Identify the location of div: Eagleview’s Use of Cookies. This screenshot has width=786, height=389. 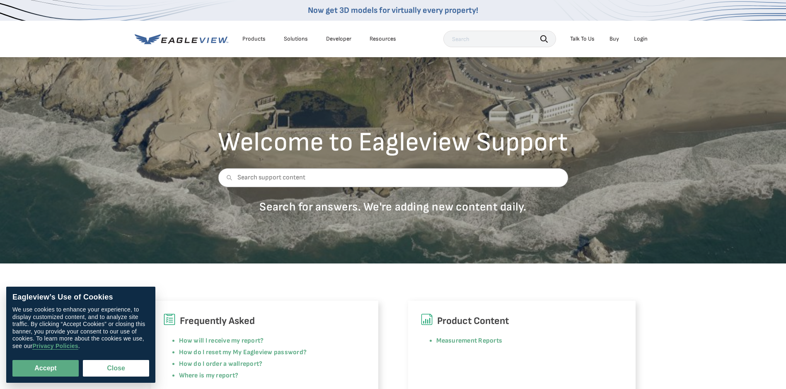
(81, 297).